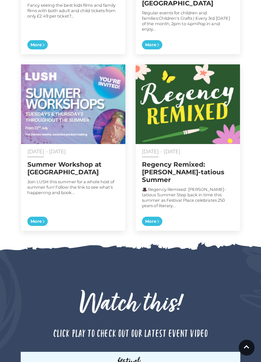 The width and height of the screenshot is (261, 362). What do you see at coordinates (131, 333) in the screenshot?
I see `p: Click play to check out our latest event video` at bounding box center [131, 333].